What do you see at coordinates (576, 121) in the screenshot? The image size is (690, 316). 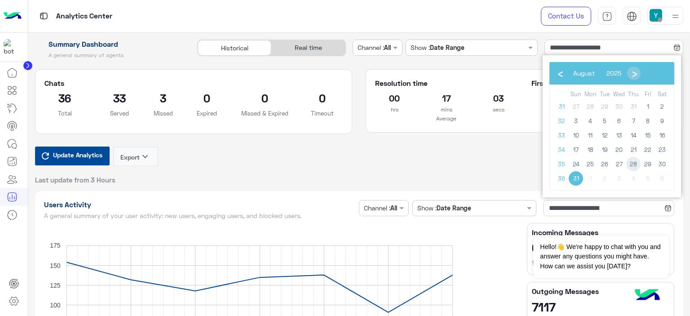 I see `span: 3` at bounding box center [576, 121].